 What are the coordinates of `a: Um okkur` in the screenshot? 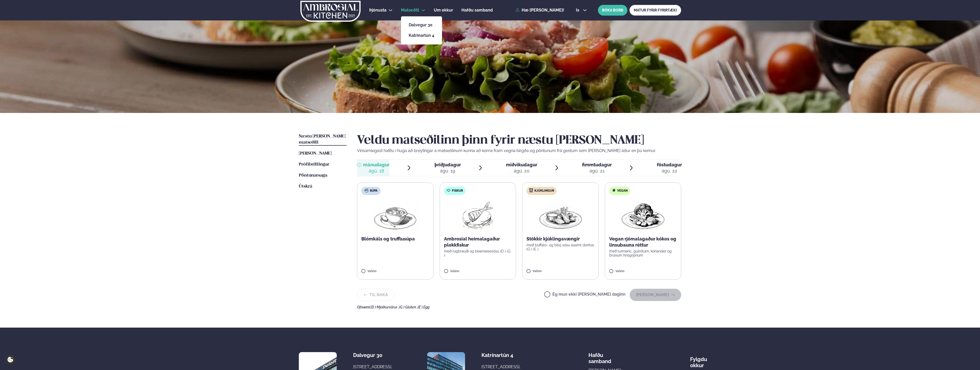 It's located at (443, 10).